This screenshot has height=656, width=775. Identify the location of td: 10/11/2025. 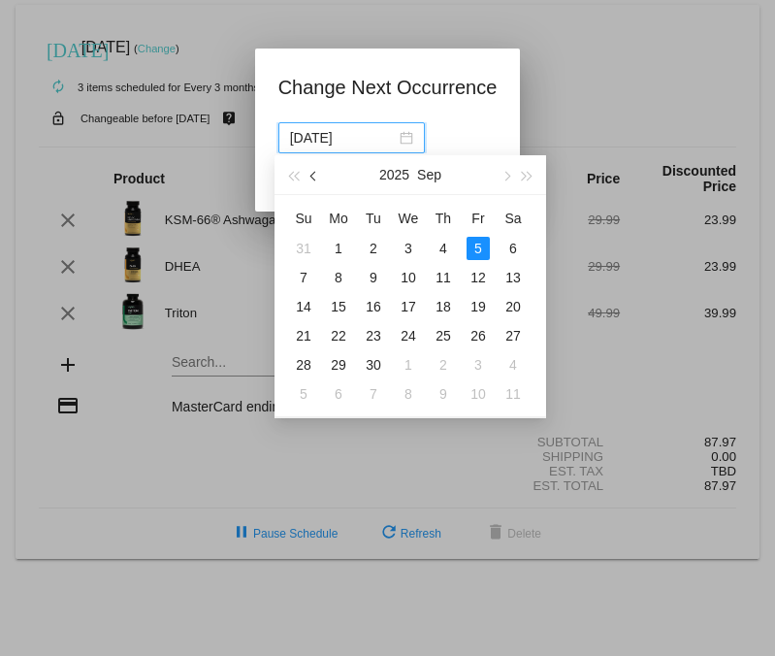
(513, 394).